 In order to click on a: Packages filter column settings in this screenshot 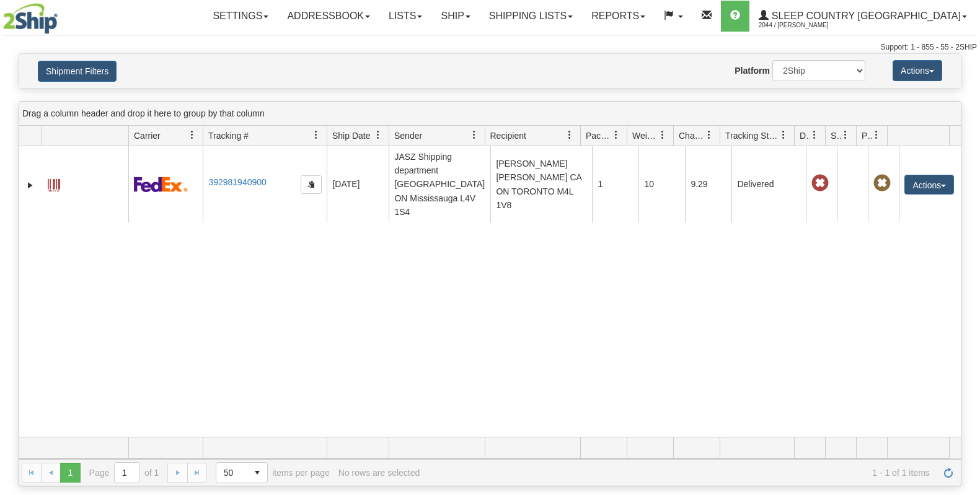, I will do `click(616, 135)`.